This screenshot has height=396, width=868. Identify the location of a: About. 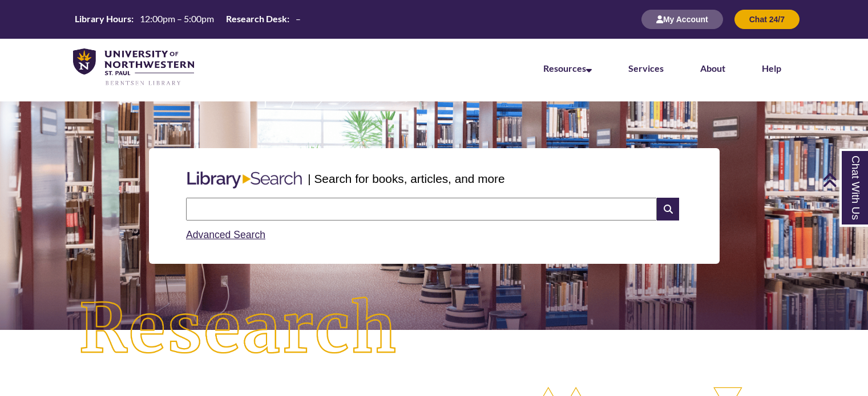
(712, 68).